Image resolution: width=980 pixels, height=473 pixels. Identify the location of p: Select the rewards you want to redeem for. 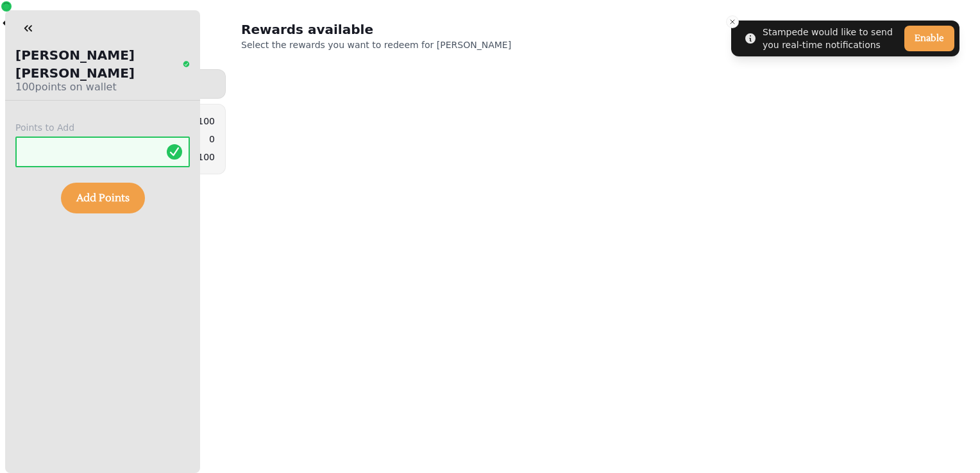
(405, 45).